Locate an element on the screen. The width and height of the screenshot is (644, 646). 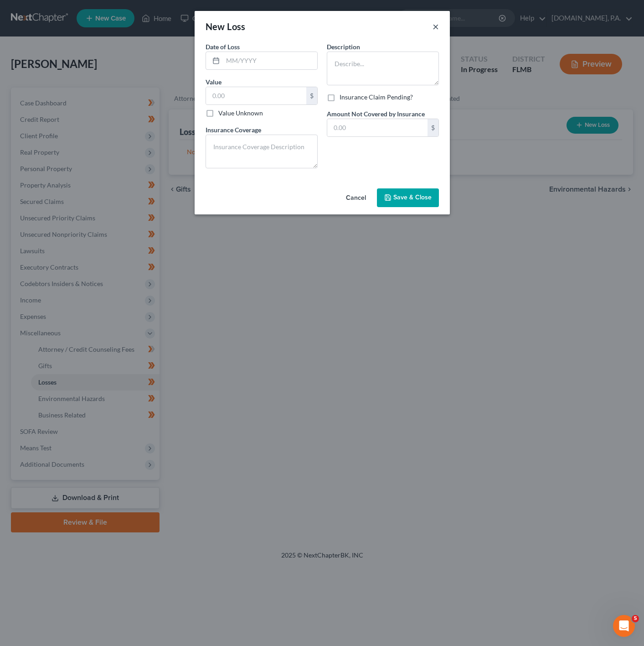
span: 5 is located at coordinates (636, 618).